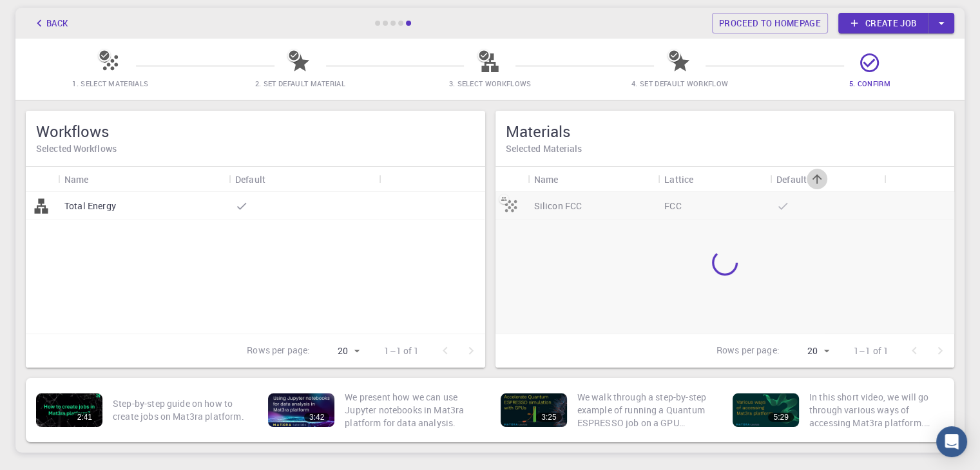  I want to click on a: 5:29In this short video, we will go through various ways of accessing Mat3ra platform. There are ..., so click(838, 410).